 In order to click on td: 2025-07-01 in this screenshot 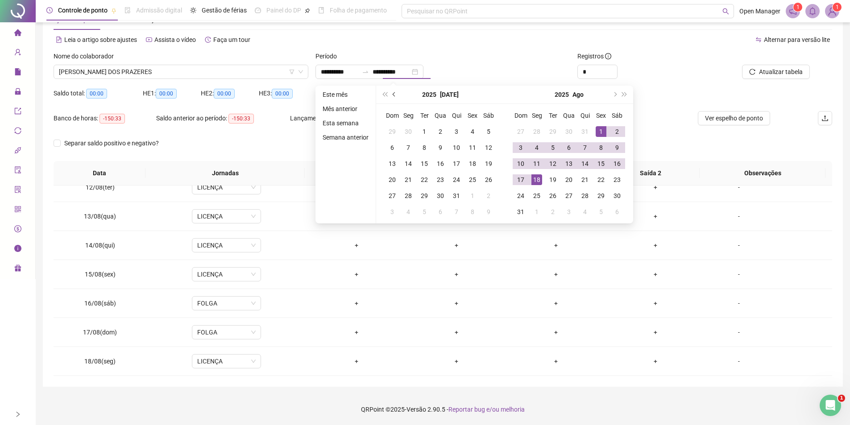, I will do `click(425, 132)`.